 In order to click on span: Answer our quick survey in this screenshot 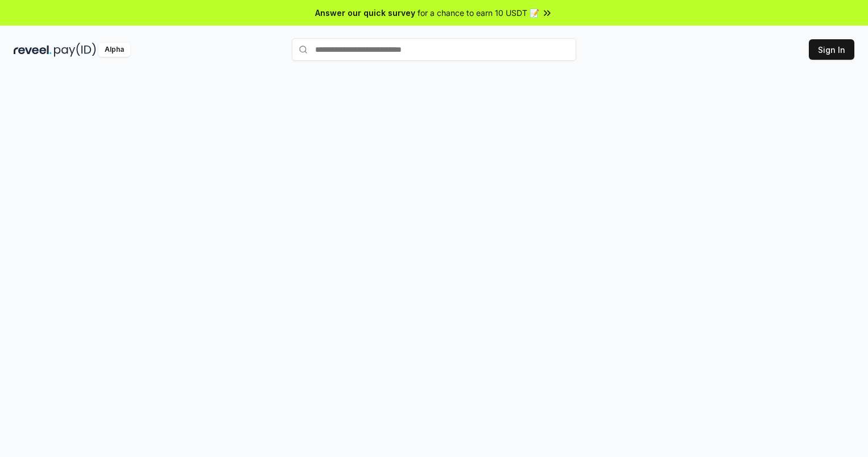, I will do `click(365, 12)`.